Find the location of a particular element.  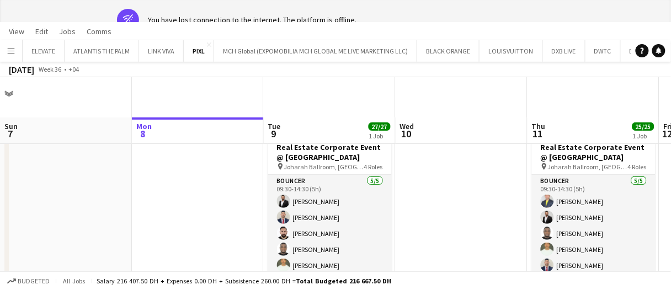

button: BLACK ORANGE is located at coordinates (448, 51).